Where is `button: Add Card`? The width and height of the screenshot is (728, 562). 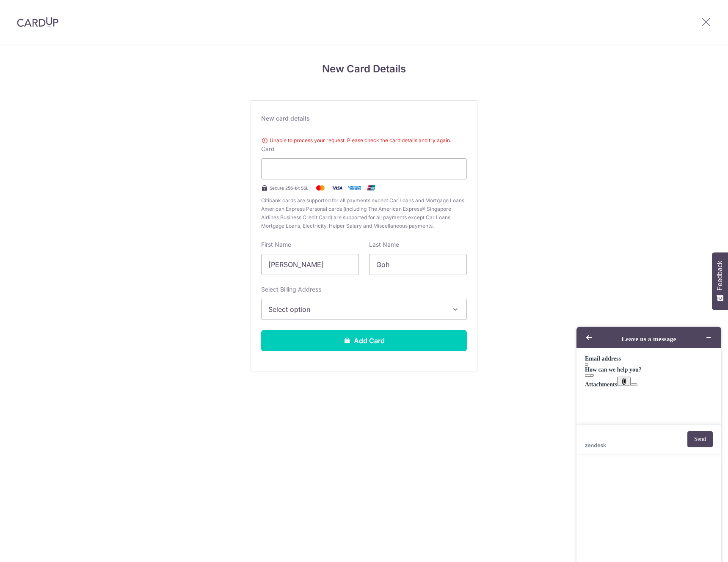 button: Add Card is located at coordinates (364, 341).